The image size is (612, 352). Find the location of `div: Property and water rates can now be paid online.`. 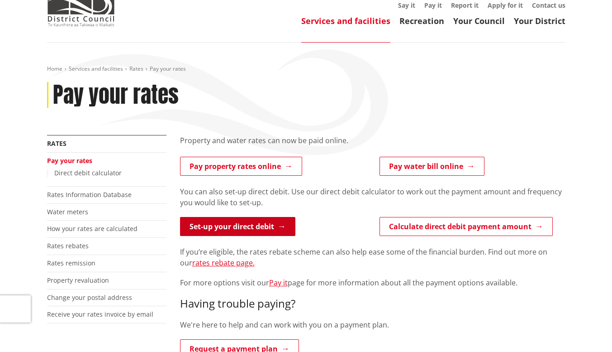

div: Property and water rates can now be paid online. is located at coordinates (373, 146).